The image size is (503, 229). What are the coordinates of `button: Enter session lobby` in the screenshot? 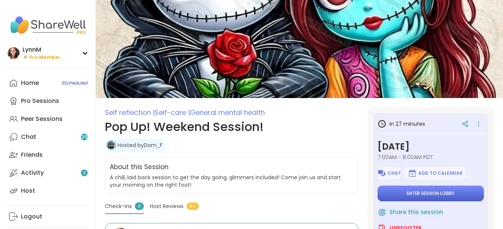 It's located at (431, 194).